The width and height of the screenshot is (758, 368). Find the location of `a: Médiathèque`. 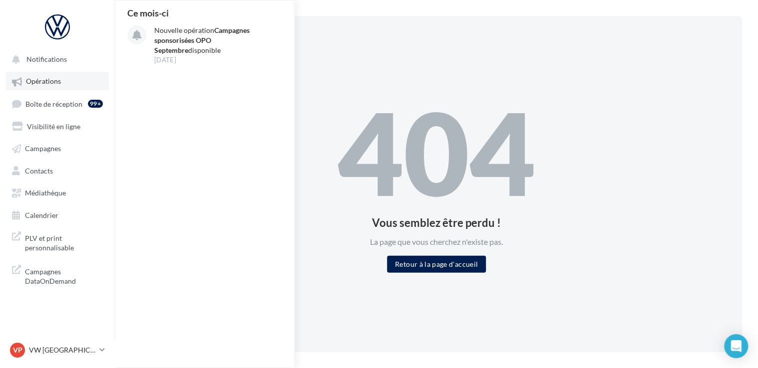

a: Médiathèque is located at coordinates (57, 192).